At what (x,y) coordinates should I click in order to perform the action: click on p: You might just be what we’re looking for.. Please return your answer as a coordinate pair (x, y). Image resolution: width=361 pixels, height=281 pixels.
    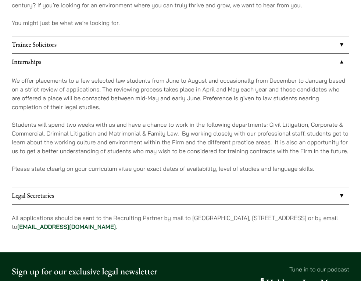
    Looking at the image, I should click on (180, 23).